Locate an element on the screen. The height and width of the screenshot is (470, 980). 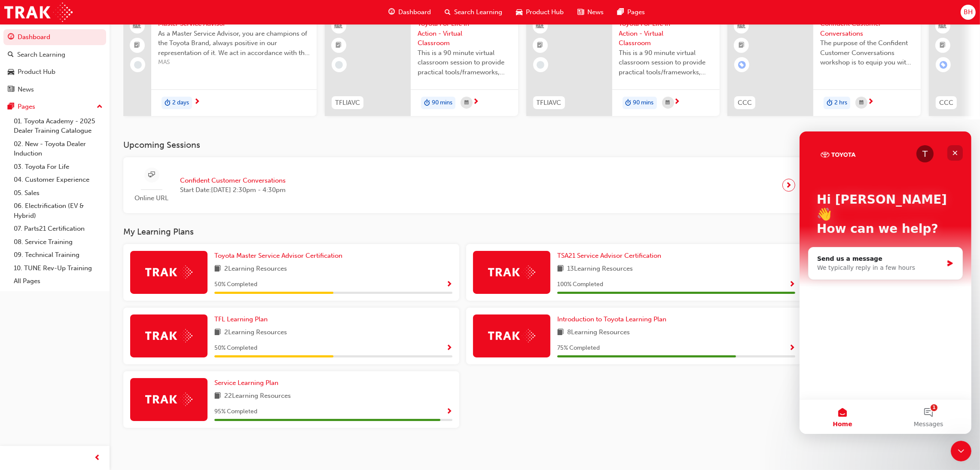
span: Toyota For Life In Action - Virtual Classroom is located at coordinates (464, 34).